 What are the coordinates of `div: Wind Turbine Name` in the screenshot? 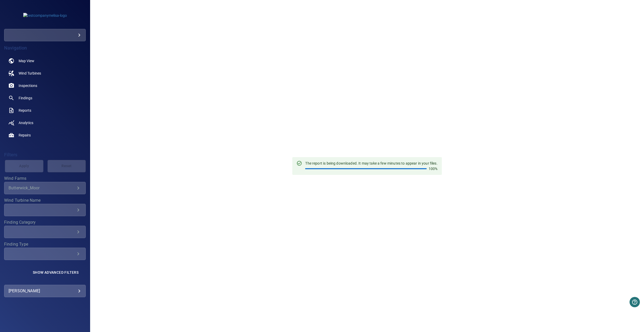 It's located at (45, 210).